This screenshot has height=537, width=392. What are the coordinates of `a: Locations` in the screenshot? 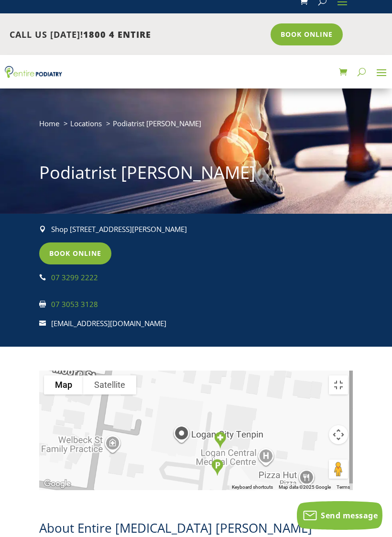 It's located at (86, 123).